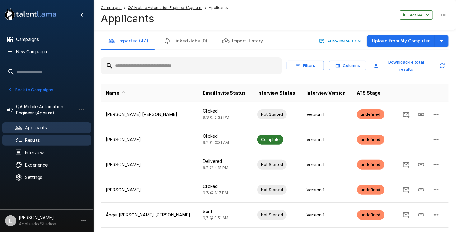 This screenshot has width=456, height=232. Describe the element at coordinates (401, 41) in the screenshot. I see `button: Upload from My Computer` at that location.